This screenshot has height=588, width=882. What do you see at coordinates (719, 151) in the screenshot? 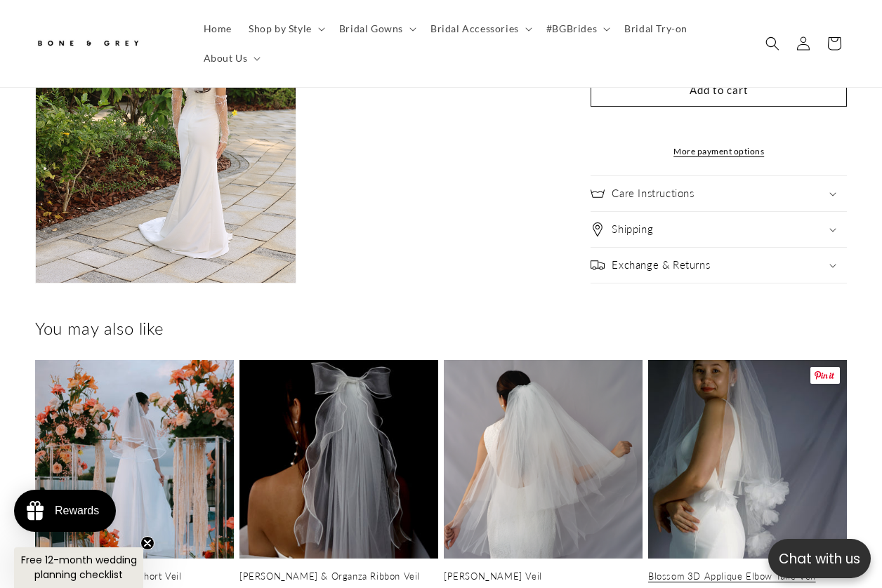
I see `a: More payment options` at bounding box center [719, 151].